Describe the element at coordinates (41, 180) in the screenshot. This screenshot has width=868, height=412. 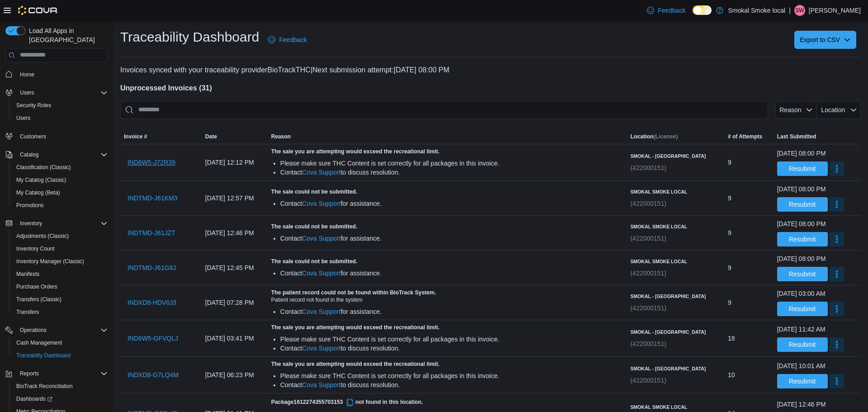
I see `a: My Catalog (Classic)` at that location.